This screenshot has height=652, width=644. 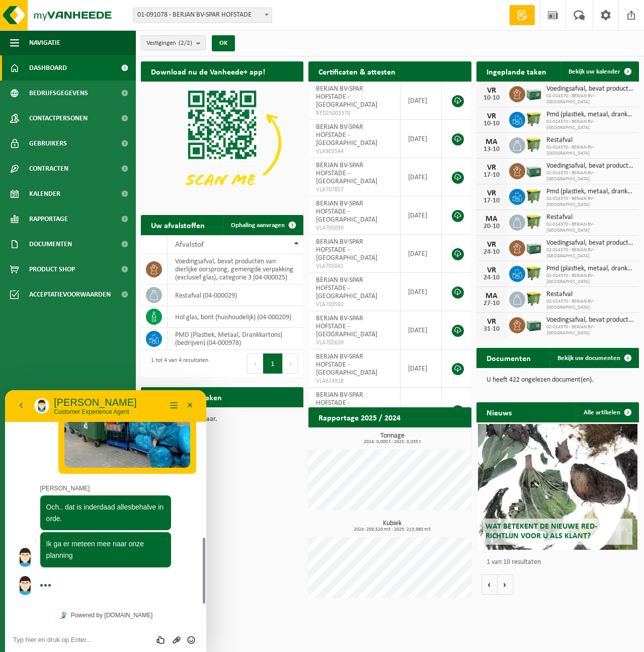 I want to click on span: Documenten, so click(x=50, y=244).